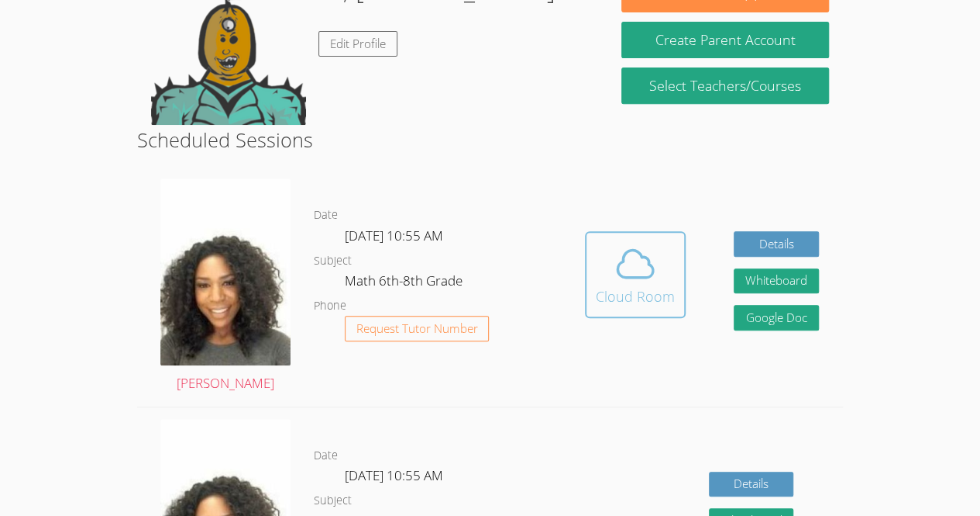 Image resolution: width=980 pixels, height=516 pixels. What do you see at coordinates (331, 306) in the screenshot?
I see `dt: Phone` at bounding box center [331, 306].